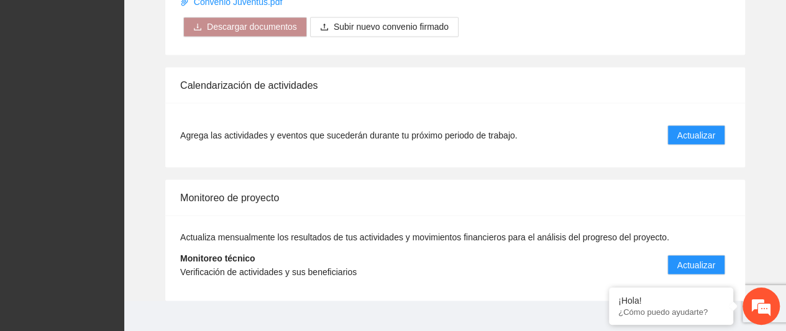 This screenshot has width=786, height=331. Describe the element at coordinates (217, 258) in the screenshot. I see `strong: Monitoreo técnico` at that location.